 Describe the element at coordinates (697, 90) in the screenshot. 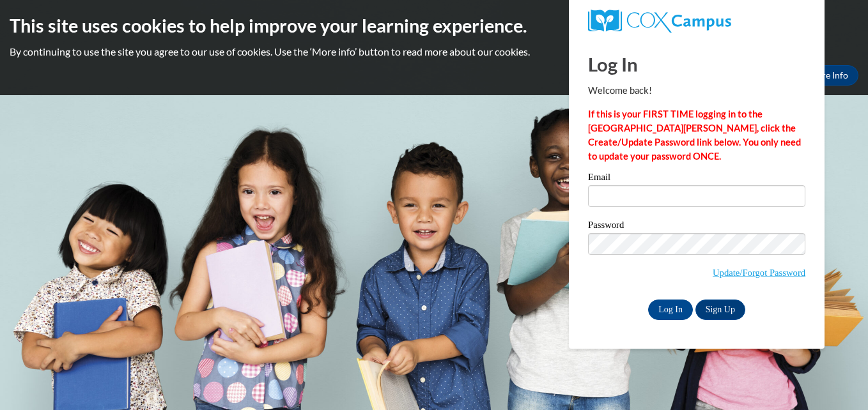

I see `p: Welcome back!` at that location.